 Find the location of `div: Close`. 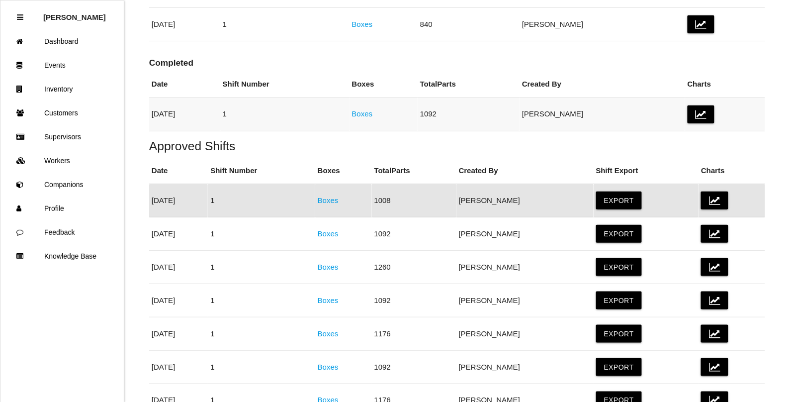

div: Close is located at coordinates (20, 17).